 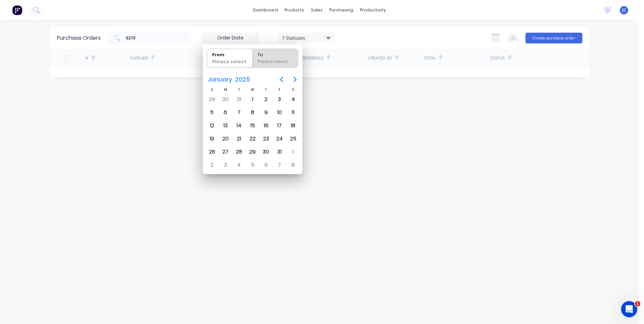 I want to click on div: Saturday, January 4, 2025, so click(x=293, y=99).